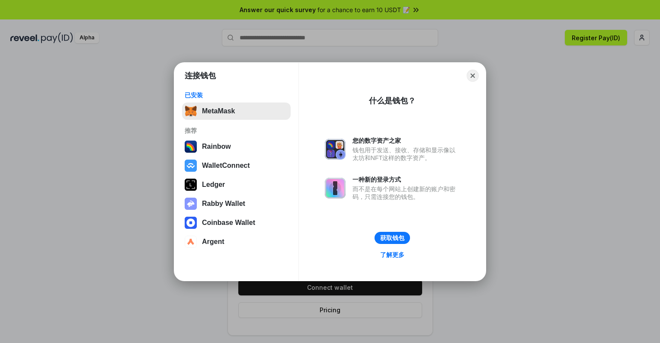 This screenshot has height=343, width=660. What do you see at coordinates (236, 242) in the screenshot?
I see `button: Argent` at bounding box center [236, 242].